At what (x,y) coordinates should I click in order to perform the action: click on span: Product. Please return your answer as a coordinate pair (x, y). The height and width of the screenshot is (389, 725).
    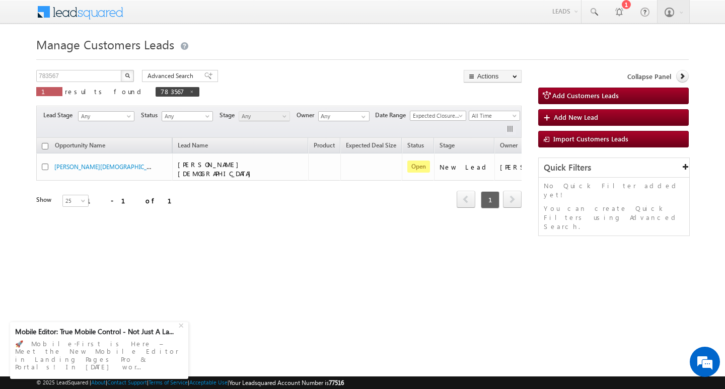
    Looking at the image, I should click on (324, 145).